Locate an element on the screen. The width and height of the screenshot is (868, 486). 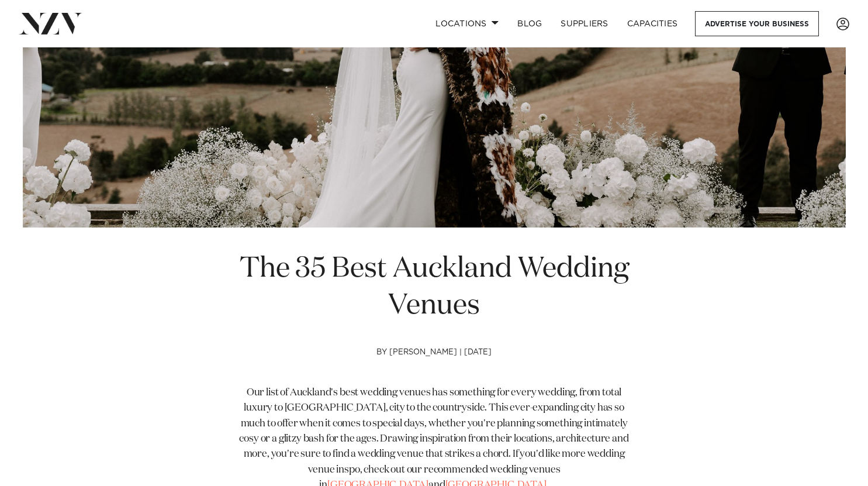
h1: The 35 Best Auckland Wedding Venues is located at coordinates (434, 287).